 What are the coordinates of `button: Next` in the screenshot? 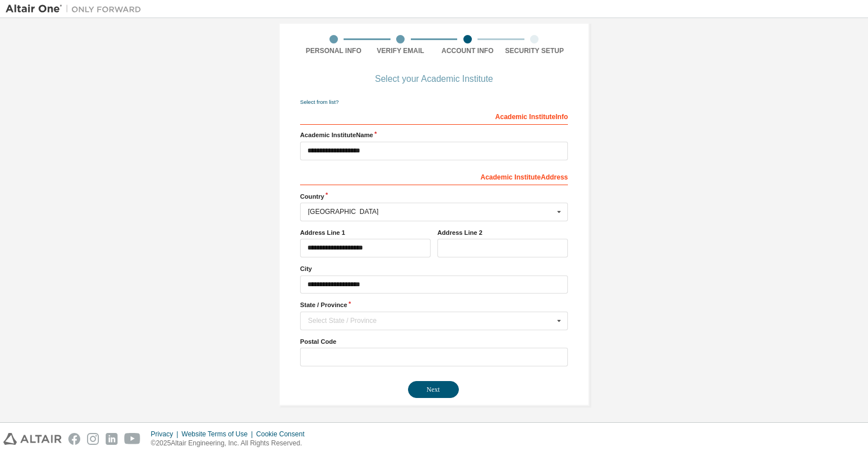 It's located at (434, 389).